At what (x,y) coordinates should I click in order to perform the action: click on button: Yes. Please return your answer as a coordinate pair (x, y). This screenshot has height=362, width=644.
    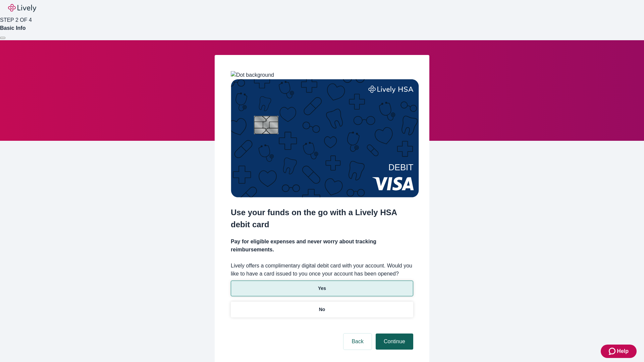
    Looking at the image, I should click on (322, 288).